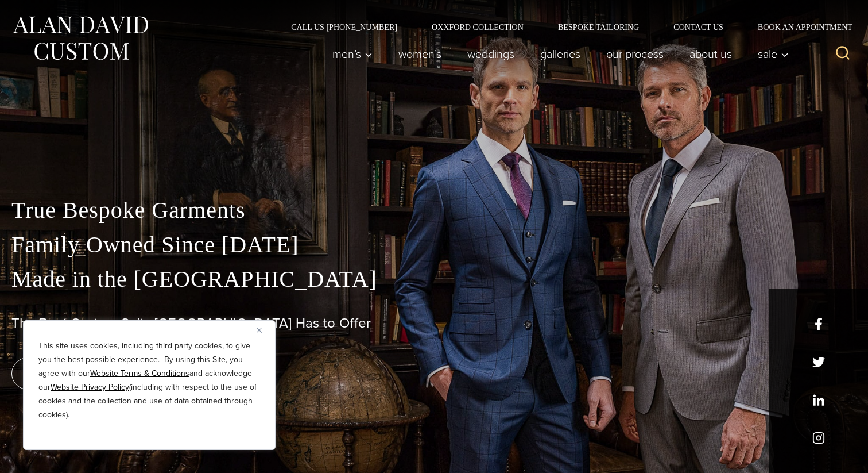 This screenshot has width=868, height=473. What do you see at coordinates (490, 54) in the screenshot?
I see `a: weddings` at bounding box center [490, 54].